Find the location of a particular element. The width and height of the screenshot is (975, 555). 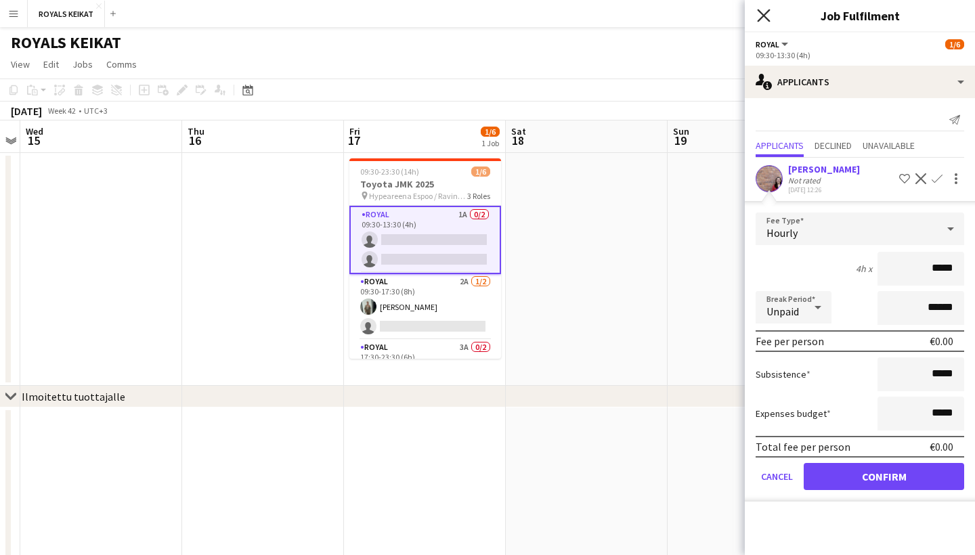

app-card-role: Royal1A0/209:30-13:30 (4h) is located at coordinates (425, 240).